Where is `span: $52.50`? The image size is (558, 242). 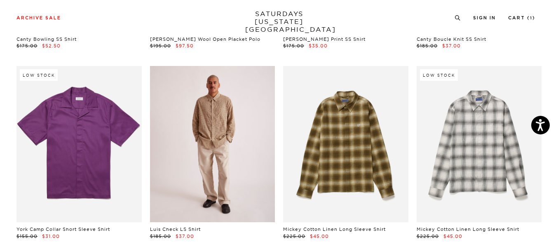 span: $52.50 is located at coordinates (51, 46).